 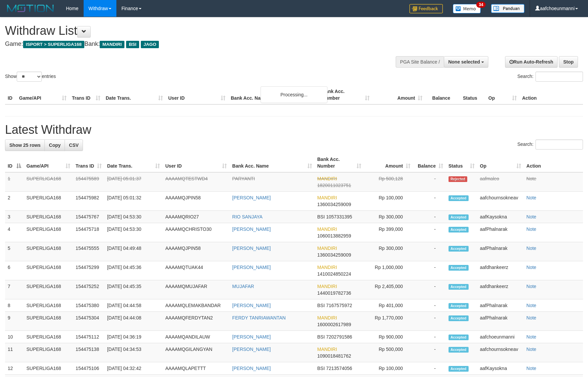 What do you see at coordinates (196, 201) in the screenshot?
I see `td: AAAAMQJPIN58` at bounding box center [196, 201].